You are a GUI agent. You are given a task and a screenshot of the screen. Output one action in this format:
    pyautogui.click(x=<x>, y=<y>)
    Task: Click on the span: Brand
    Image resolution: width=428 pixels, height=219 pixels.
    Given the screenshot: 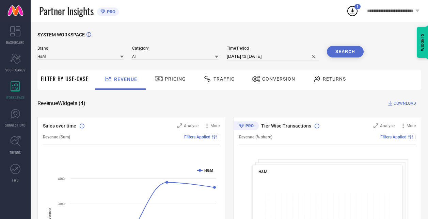 What is the action you would take?
    pyautogui.click(x=80, y=48)
    